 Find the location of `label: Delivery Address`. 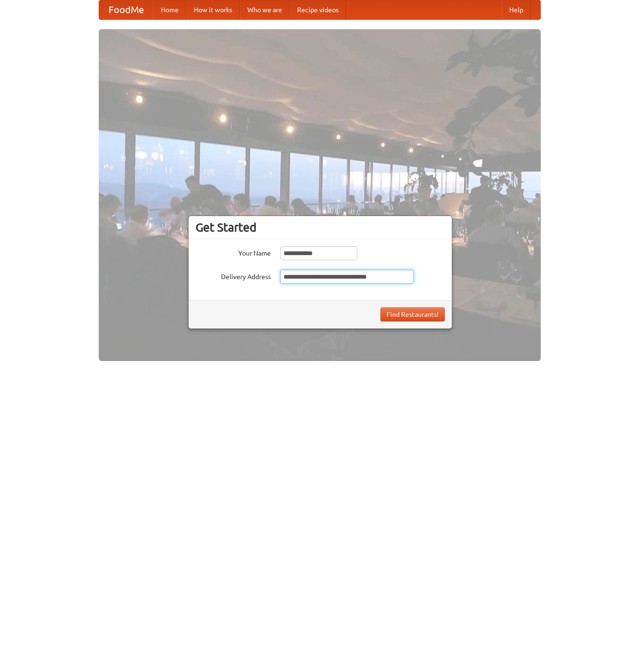

label: Delivery Address is located at coordinates (233, 275).